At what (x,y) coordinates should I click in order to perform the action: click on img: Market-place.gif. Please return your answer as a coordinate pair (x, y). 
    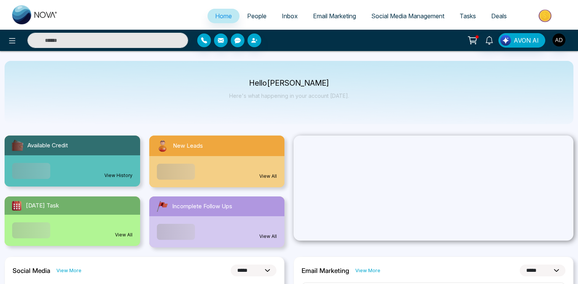
    Looking at the image, I should click on (546, 16).